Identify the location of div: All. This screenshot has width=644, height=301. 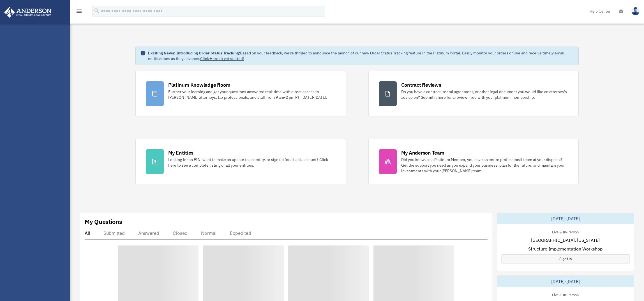
(87, 233).